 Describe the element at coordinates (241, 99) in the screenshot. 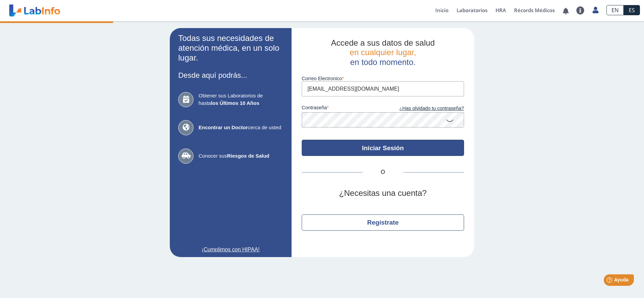

I see `span: Obtener sus Laboratorios de hasta` at that location.